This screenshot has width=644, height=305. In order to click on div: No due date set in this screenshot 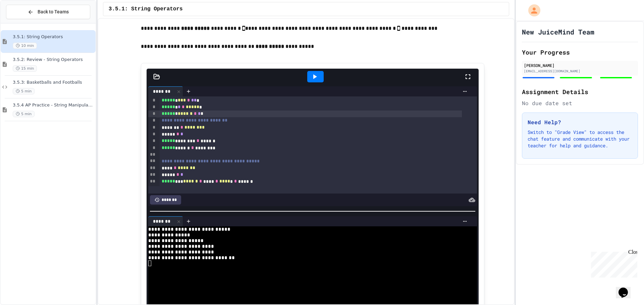, I will do `click(580, 103)`.